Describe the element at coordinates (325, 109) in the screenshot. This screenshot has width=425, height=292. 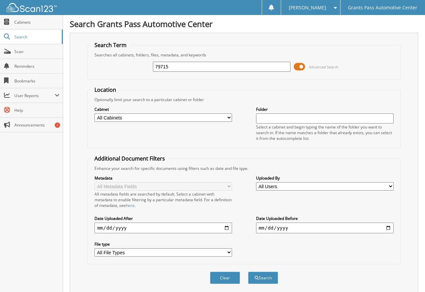
I see `label: Folder` at that location.